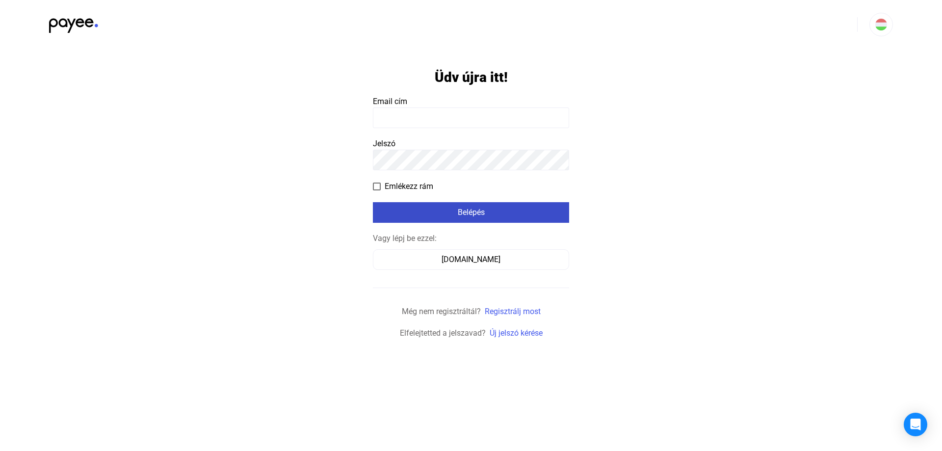  Describe the element at coordinates (409, 186) in the screenshot. I see `span: Emlékezz rám` at that location.